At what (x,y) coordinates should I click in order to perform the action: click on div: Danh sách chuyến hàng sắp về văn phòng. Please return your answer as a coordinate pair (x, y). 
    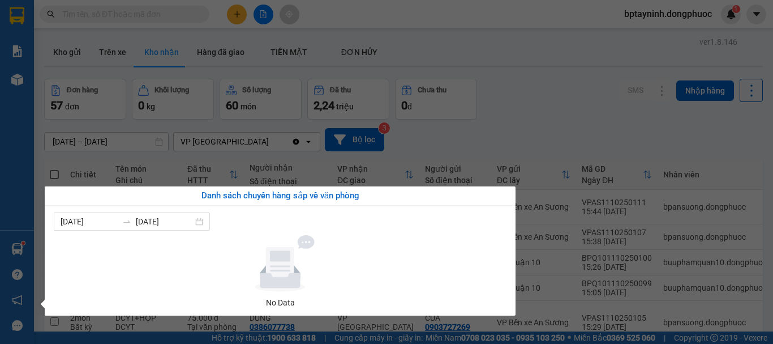
    Looking at the image, I should click on (280, 196).